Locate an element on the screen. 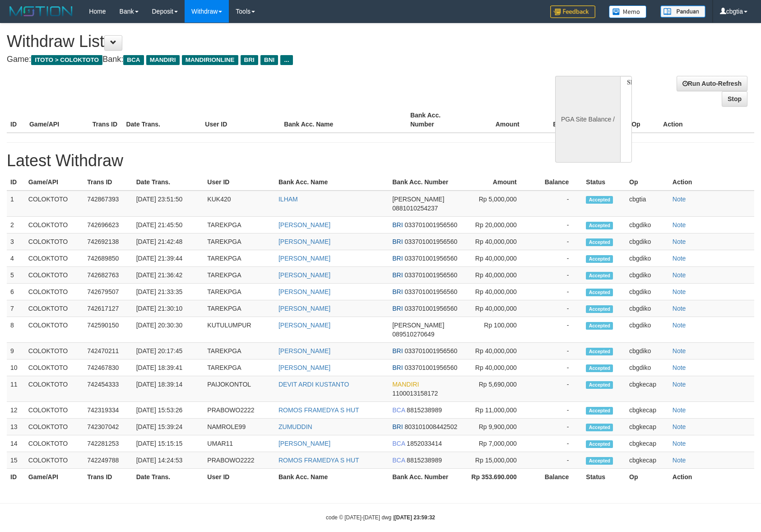  td: Rp 5,690,000 is located at coordinates (498, 388).